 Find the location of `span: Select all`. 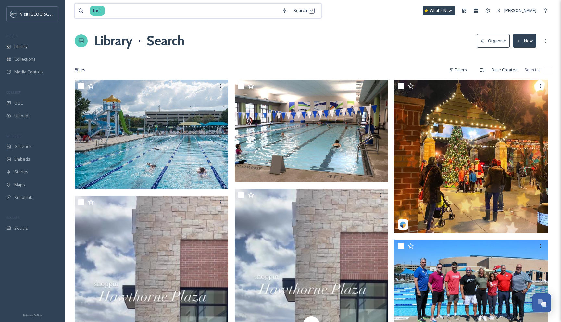

span: Select all is located at coordinates (532, 70).